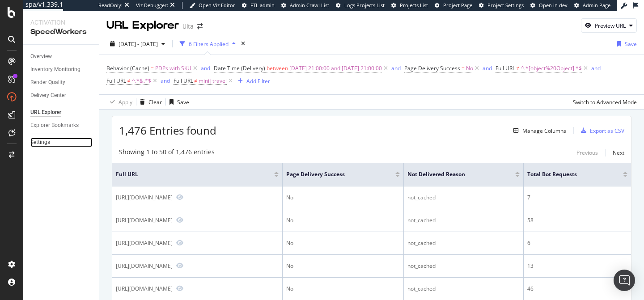 The width and height of the screenshot is (644, 300). Describe the element at coordinates (48, 82) in the screenshot. I see `div: Render Quality` at that location.